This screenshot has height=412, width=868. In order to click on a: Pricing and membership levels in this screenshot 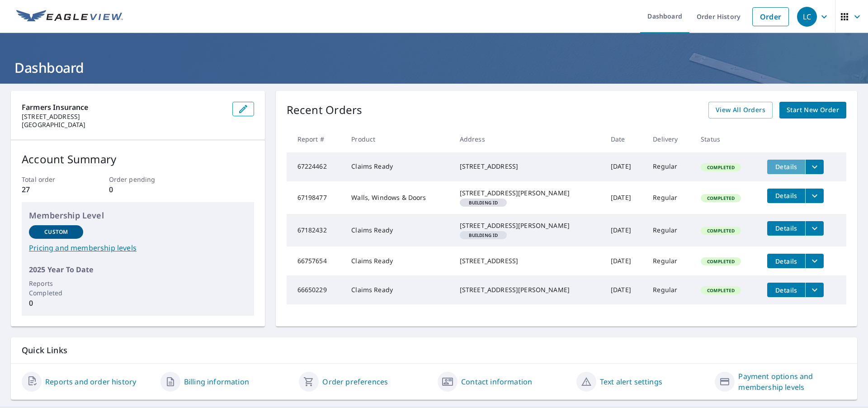, I will do `click(138, 248)`.